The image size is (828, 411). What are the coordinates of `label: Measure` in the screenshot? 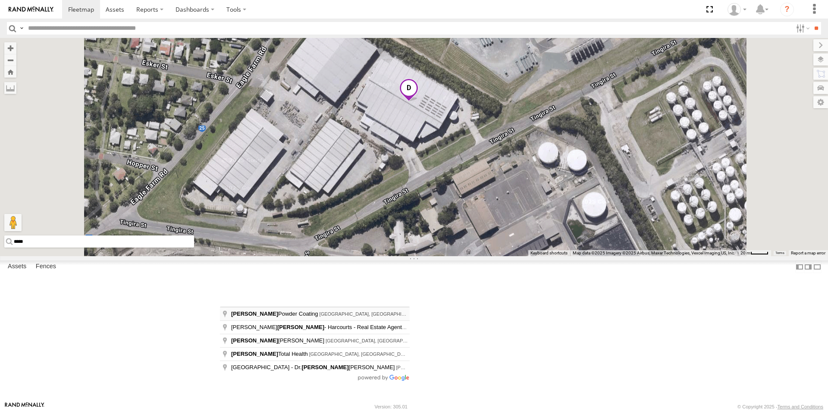 It's located at (10, 88).